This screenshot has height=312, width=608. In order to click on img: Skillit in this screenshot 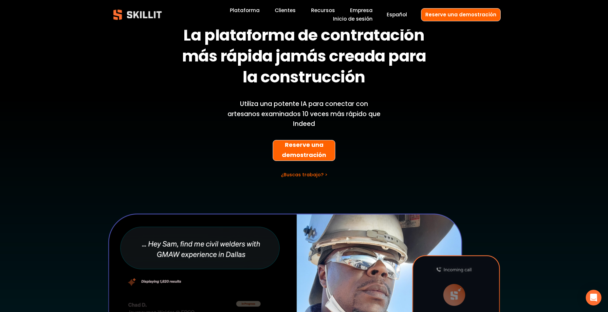, I will do `click(137, 15)`.